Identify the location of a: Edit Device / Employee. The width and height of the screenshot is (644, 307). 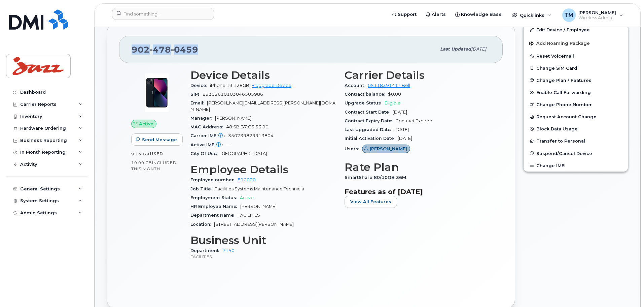
(576, 30).